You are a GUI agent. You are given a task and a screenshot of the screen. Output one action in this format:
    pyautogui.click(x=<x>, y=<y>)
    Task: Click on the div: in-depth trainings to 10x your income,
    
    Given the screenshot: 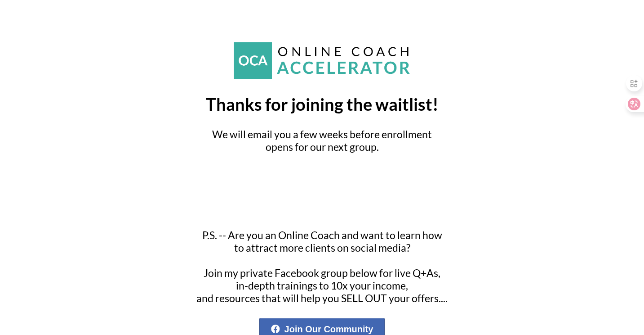 What is the action you would take?
    pyautogui.click(x=322, y=285)
    